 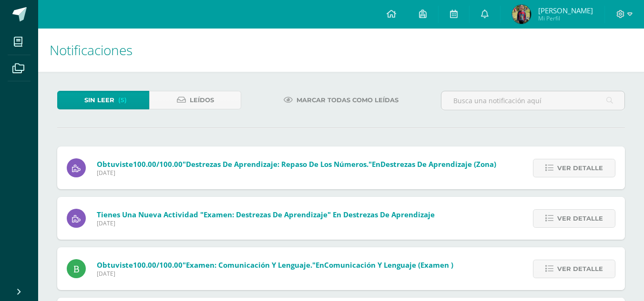 I want to click on span: Leídos, so click(x=202, y=100).